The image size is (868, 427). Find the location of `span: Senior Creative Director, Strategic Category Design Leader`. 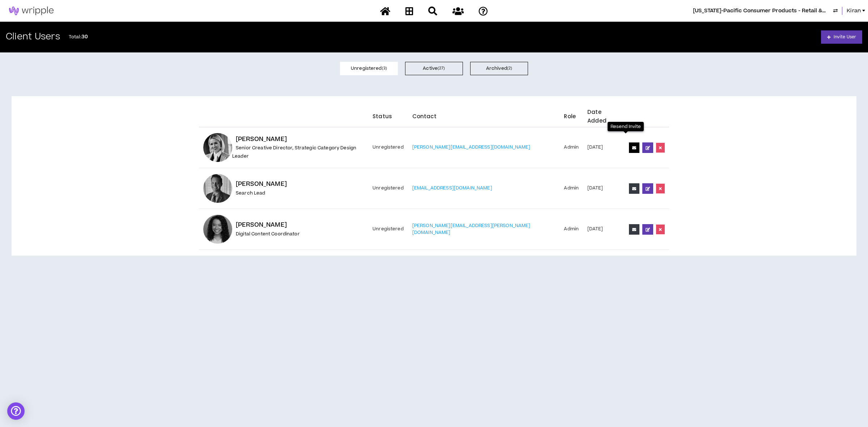

span: Senior Creative Director, Strategic Category Design Leader is located at coordinates (294, 152).